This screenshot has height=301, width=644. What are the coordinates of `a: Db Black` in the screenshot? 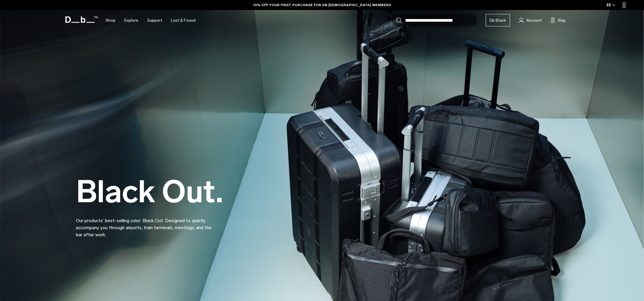 It's located at (498, 20).